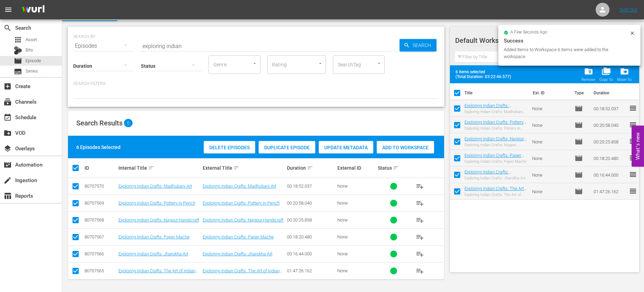 The height and width of the screenshot is (292, 644). Describe the element at coordinates (229, 147) in the screenshot. I see `button: Delete Episodes` at that location.